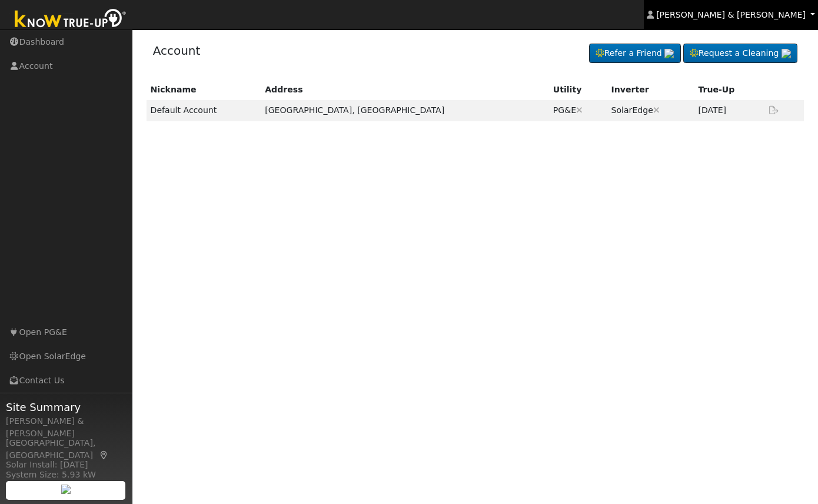  I want to click on div: Inverter, so click(651, 89).